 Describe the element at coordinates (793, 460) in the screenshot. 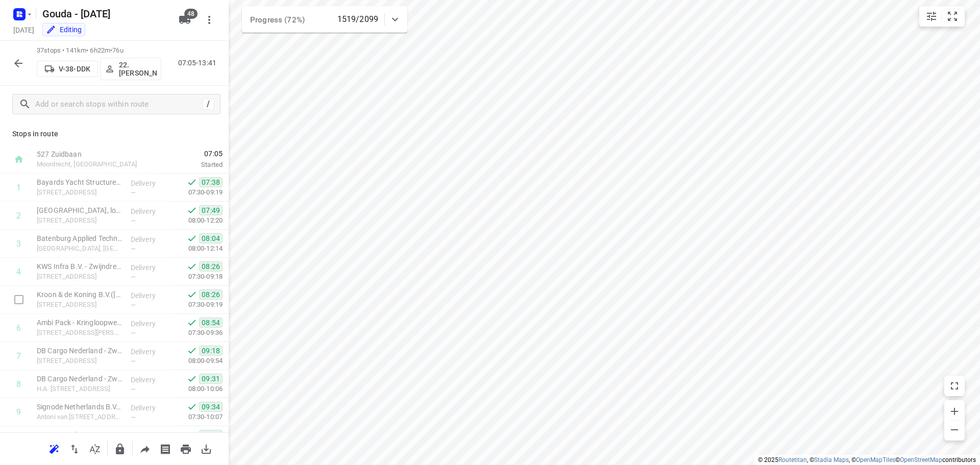

I see `a: Routetitan` at that location.